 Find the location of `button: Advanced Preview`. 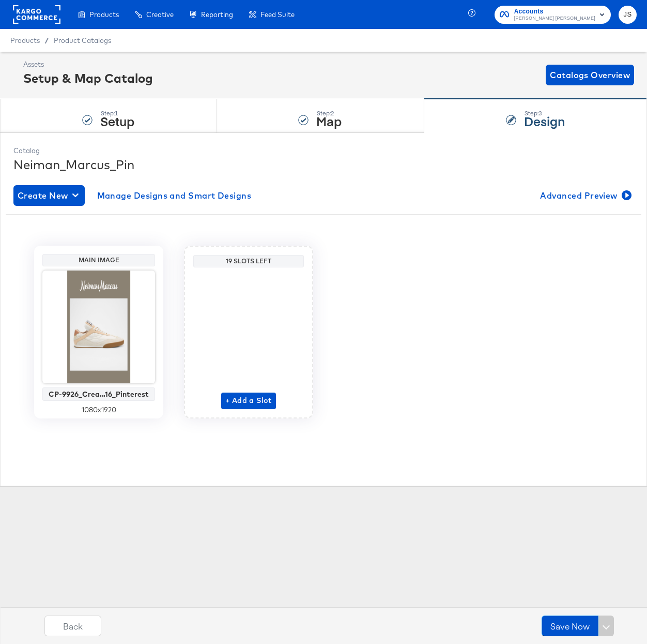

button: Advanced Preview is located at coordinates (584, 196).